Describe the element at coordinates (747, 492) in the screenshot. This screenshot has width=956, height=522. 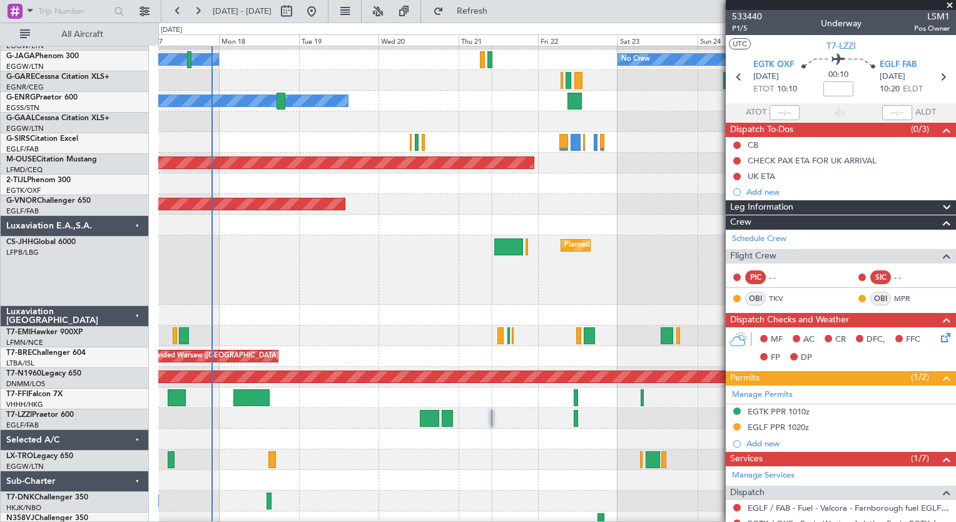
I see `span: Dispatch` at that location.